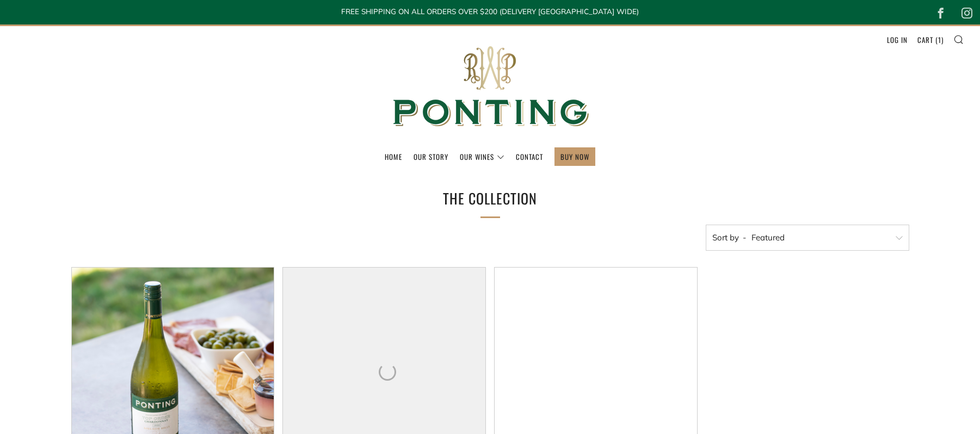  What do you see at coordinates (490, 199) in the screenshot?
I see `h1: The Collection` at bounding box center [490, 199].